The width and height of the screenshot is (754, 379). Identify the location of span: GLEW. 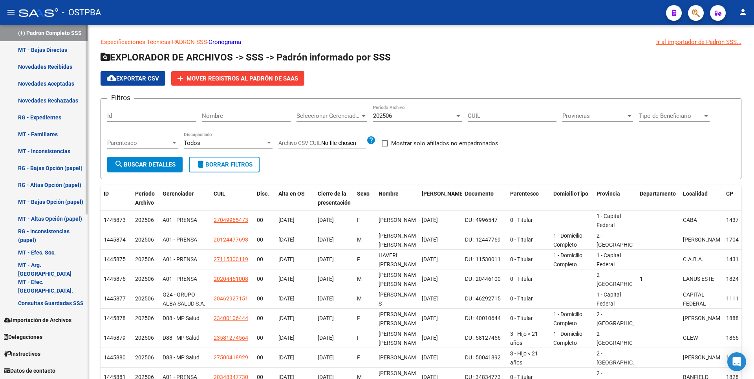
(691, 338).